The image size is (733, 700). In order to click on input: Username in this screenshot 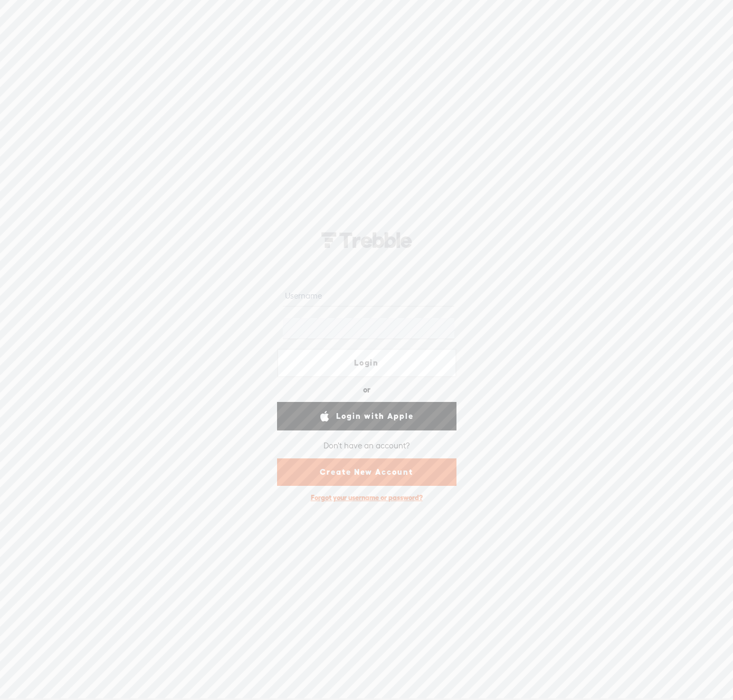, I will do `click(369, 296)`.